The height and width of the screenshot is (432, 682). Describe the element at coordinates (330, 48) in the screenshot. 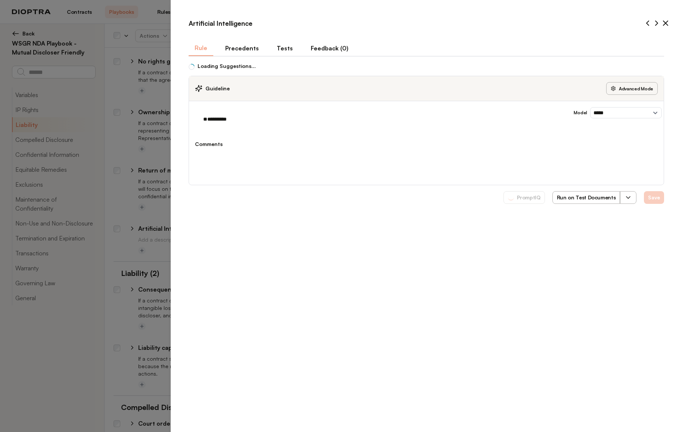

I see `button: Feedback (0)` at that location.